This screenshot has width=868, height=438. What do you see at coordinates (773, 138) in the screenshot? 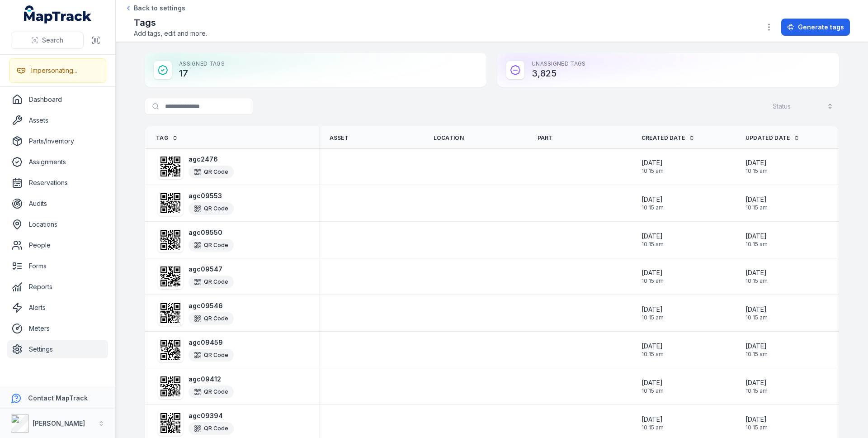
I see `a: Updated Date` at bounding box center [773, 138].